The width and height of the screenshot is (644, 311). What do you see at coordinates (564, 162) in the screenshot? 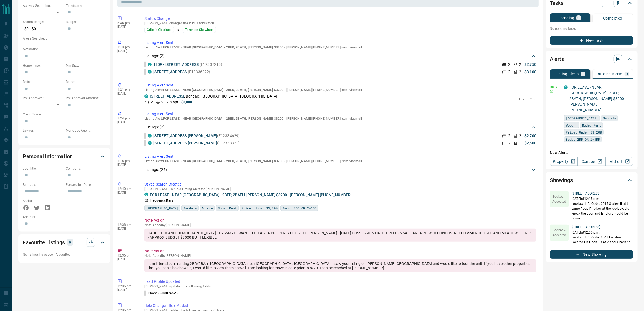
I see `a: Property` at bounding box center [564, 162].